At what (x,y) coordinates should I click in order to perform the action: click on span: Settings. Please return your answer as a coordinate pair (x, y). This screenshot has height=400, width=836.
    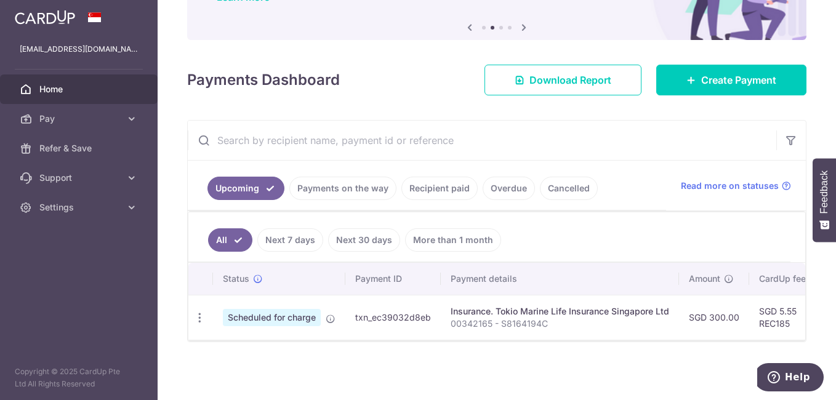
    Looking at the image, I should click on (80, 208).